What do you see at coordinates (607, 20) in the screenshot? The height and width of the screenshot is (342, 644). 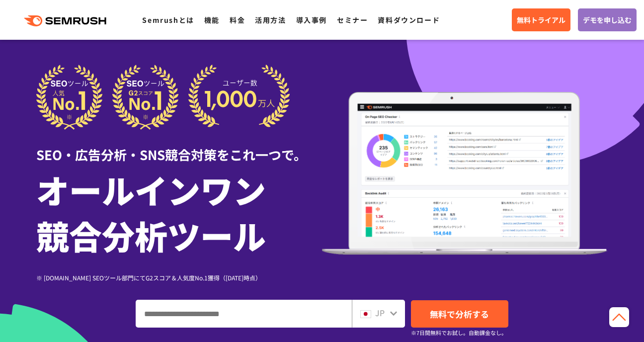 I see `span: デモを申し込む` at bounding box center [607, 20].